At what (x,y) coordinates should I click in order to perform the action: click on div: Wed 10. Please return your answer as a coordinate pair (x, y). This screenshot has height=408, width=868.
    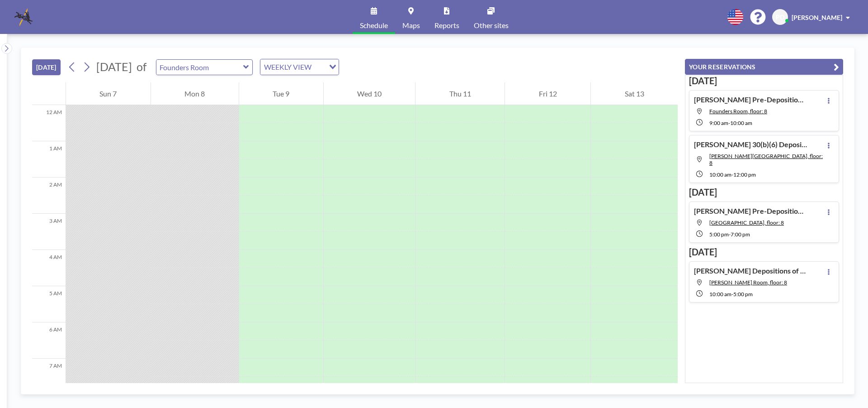
    Looking at the image, I should click on (369, 94).